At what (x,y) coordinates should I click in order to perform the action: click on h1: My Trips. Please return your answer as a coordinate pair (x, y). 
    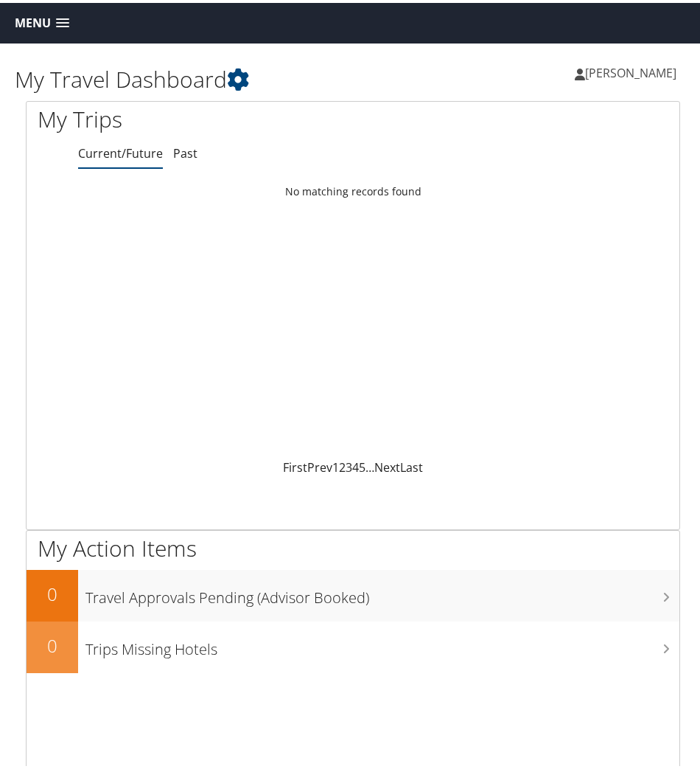
    Looking at the image, I should click on (189, 117).